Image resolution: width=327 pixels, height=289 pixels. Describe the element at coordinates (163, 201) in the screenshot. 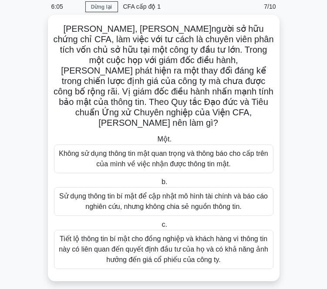

I see `font: Sử dụng thông tin bí mật để cập nhật mô hình tài chính và báo cáo nghiên cứu, nhưng không chia sẻ...` at that location.